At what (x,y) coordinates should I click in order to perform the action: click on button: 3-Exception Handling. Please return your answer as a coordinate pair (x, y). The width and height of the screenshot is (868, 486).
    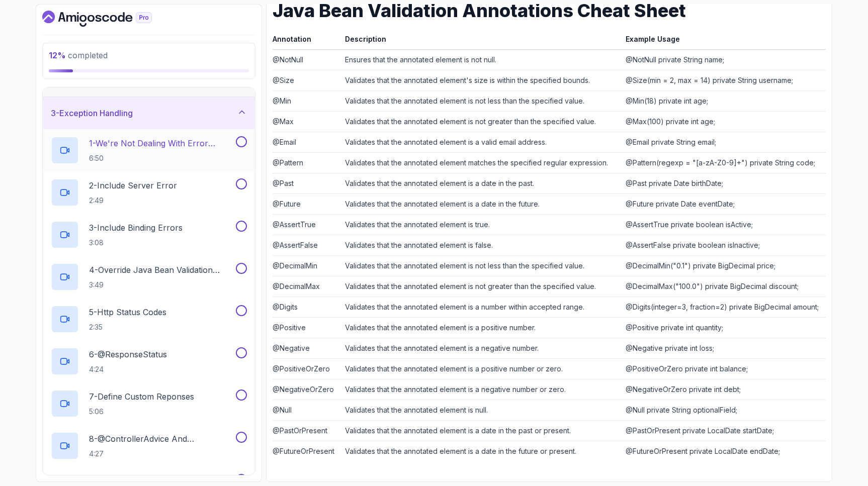
    Looking at the image, I should click on (149, 113).